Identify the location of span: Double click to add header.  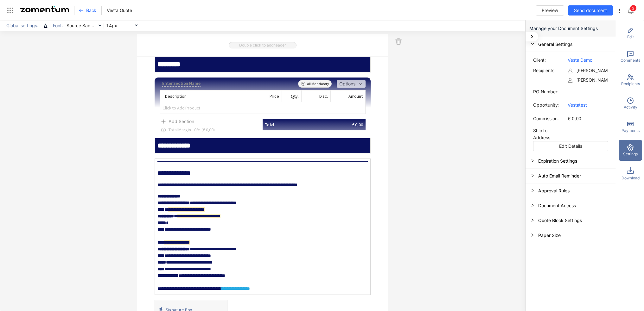
(262, 45).